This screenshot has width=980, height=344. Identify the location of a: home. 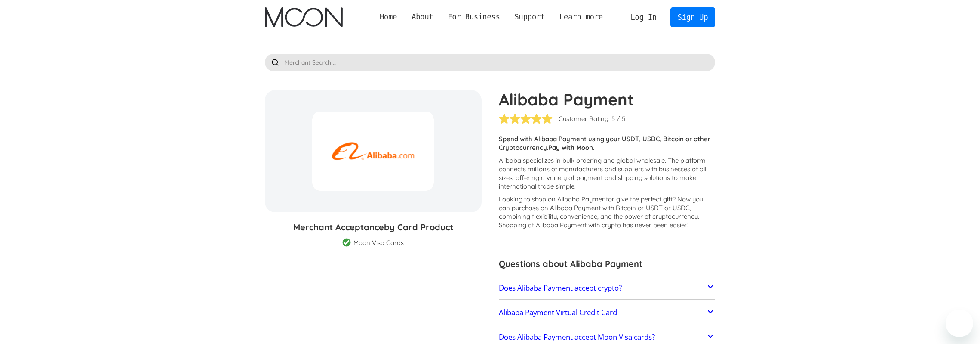
(304, 17).